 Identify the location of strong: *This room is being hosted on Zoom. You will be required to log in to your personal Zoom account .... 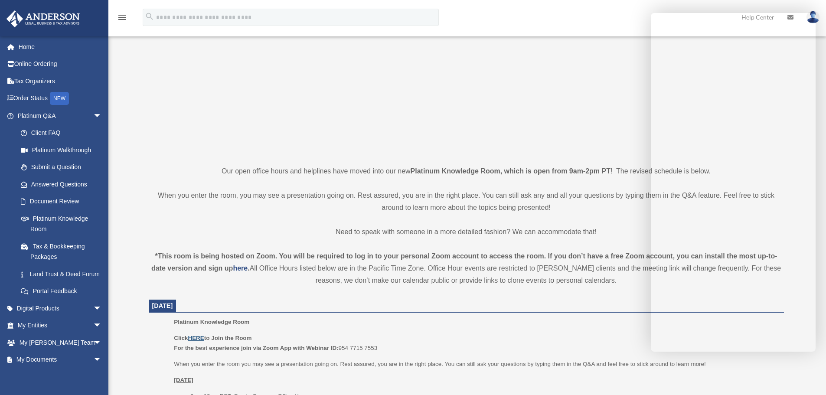
(464, 262).